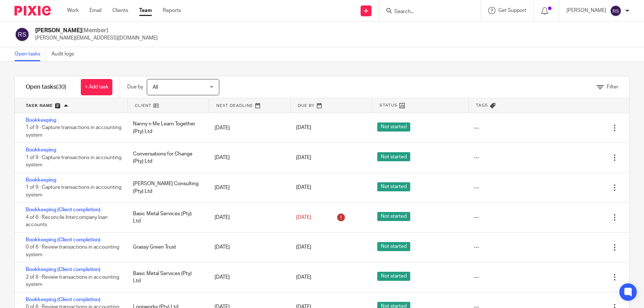 The width and height of the screenshot is (644, 308). Describe the element at coordinates (46, 87) in the screenshot. I see `h1: Open tasks` at that location.